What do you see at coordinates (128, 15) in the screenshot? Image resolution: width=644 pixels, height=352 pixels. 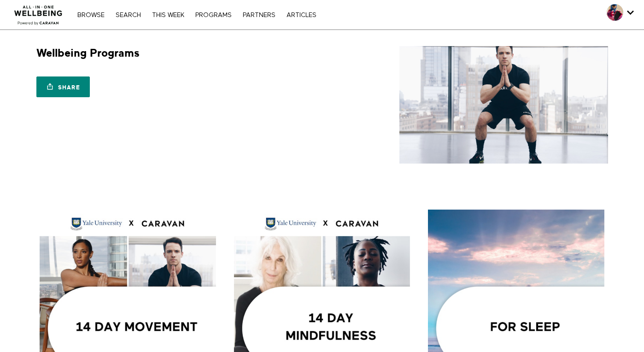 I see `a: Search` at bounding box center [128, 15].